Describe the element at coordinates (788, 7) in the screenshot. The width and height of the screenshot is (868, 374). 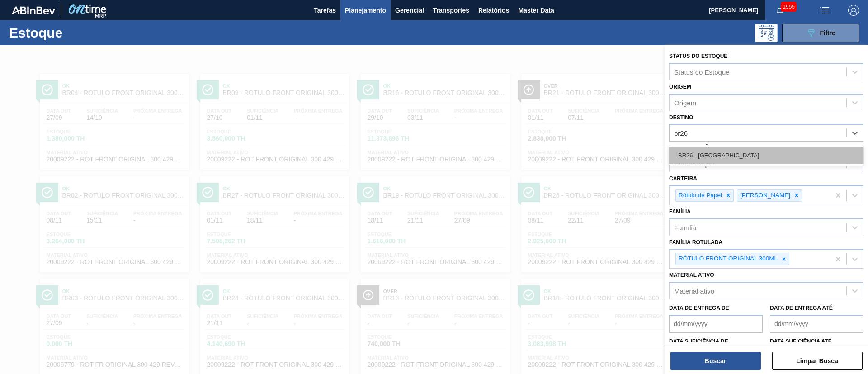
I see `span: 1955` at that location.